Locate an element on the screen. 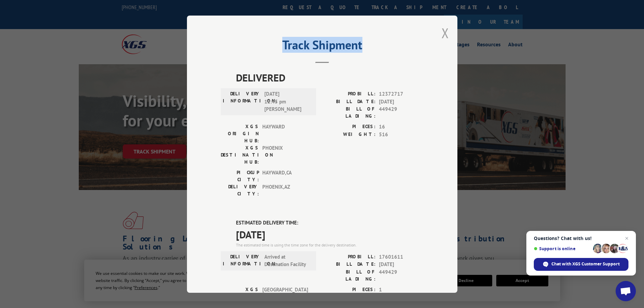 This screenshot has height=308, width=644. span: Support is online is located at coordinates (562, 248).